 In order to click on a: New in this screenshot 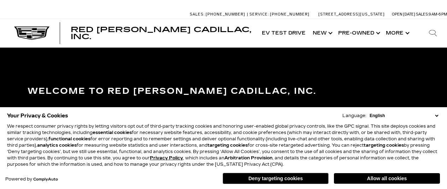, I will do `click(322, 33)`.